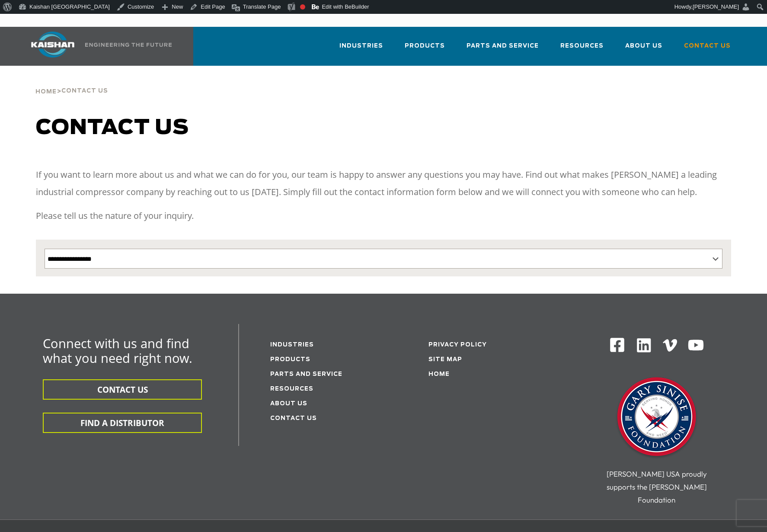 The height and width of the screenshot is (532, 767). I want to click on img: Engineering the future, so click(128, 45).